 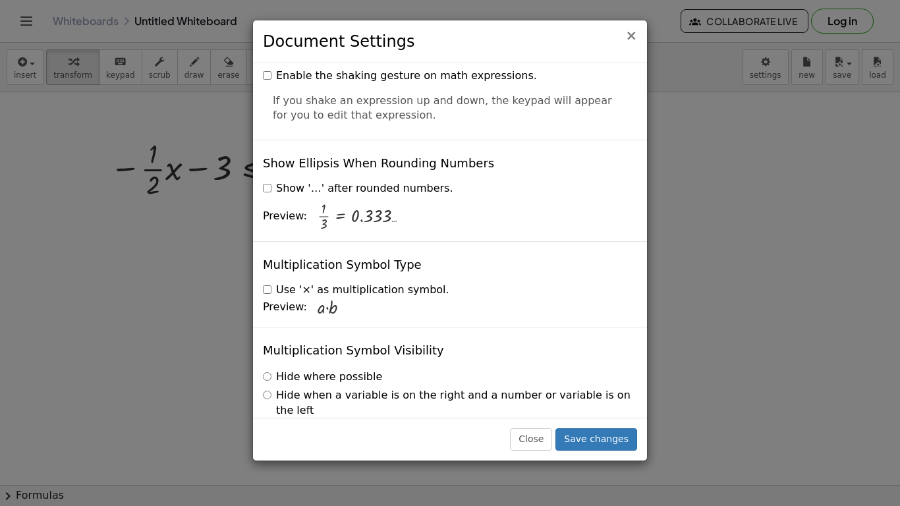 I want to click on label: Hide when a variable is on the right and a number or variable is on the left, so click(x=450, y=403).